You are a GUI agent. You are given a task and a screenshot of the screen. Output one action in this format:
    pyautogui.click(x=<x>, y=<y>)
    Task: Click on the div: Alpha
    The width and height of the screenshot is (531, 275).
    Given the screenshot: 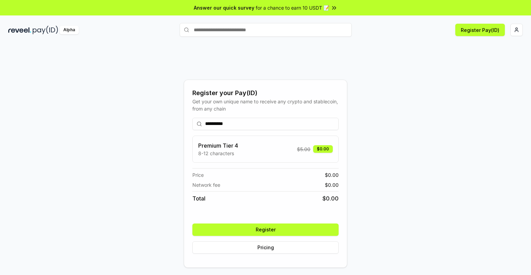 What is the action you would take?
    pyautogui.click(x=69, y=30)
    